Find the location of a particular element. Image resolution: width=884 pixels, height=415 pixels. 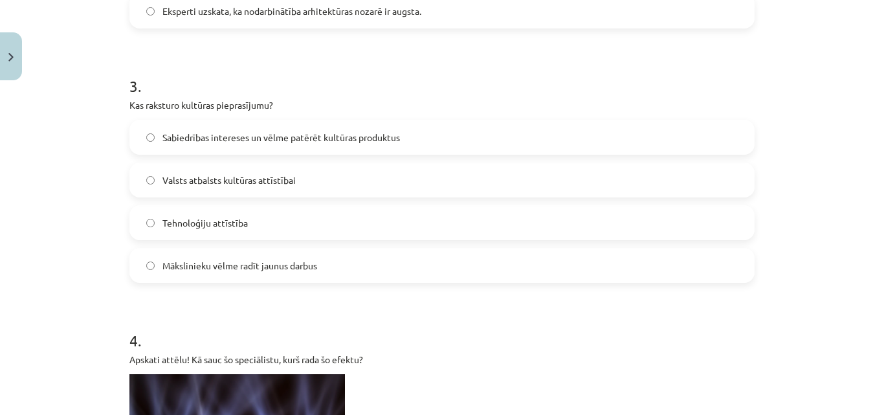

p: Apskati attēlu! Kā sauc šo speciālistu, kurš rada šo efektu? is located at coordinates (442, 359).